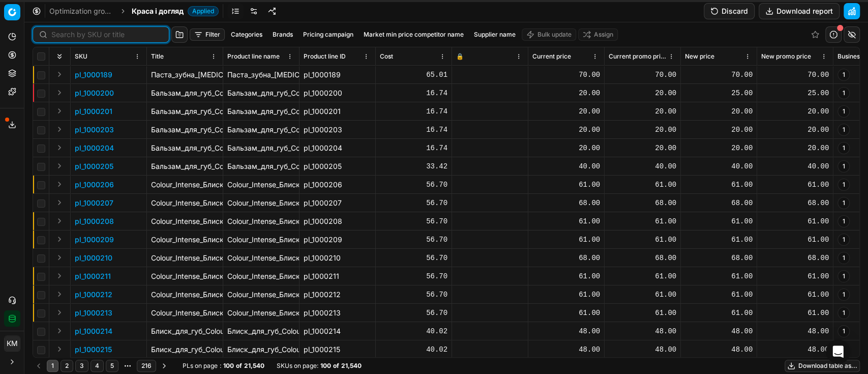 This screenshot has height=374, width=868. What do you see at coordinates (184, 202) in the screenshot?
I see `p: Colour_Intense_Блиск_для_губ__Jelly_Gloss_глянець_відтінок_08_(шимер_морозний)_6_мл` at bounding box center [184, 202].